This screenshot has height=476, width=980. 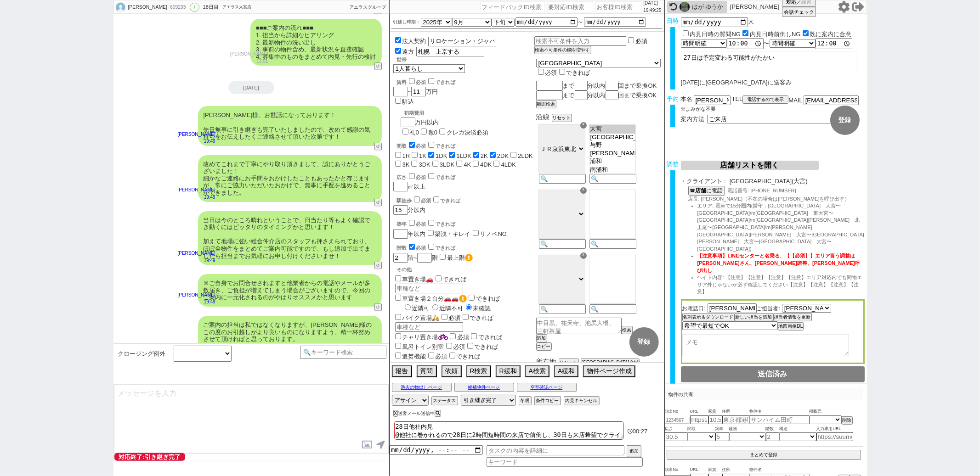 What do you see at coordinates (479, 371) in the screenshot?
I see `button: R検索` at bounding box center [479, 371].